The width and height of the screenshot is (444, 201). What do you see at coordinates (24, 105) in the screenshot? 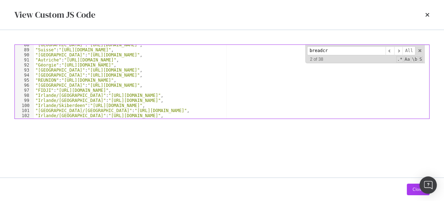
I see `div: 100` at bounding box center [24, 105].